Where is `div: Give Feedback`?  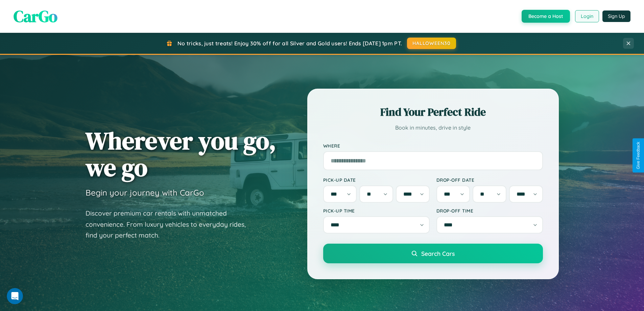 div: Give Feedback is located at coordinates (638, 155).